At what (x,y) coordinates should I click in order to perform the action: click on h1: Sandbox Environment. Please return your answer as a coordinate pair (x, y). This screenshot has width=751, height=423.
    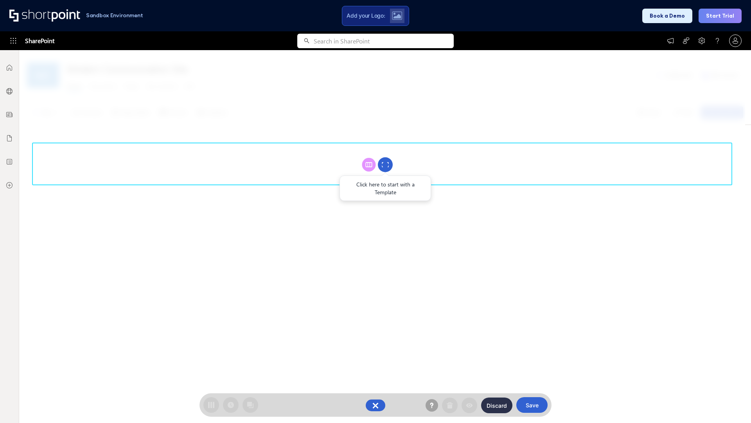
    Looking at the image, I should click on (115, 15).